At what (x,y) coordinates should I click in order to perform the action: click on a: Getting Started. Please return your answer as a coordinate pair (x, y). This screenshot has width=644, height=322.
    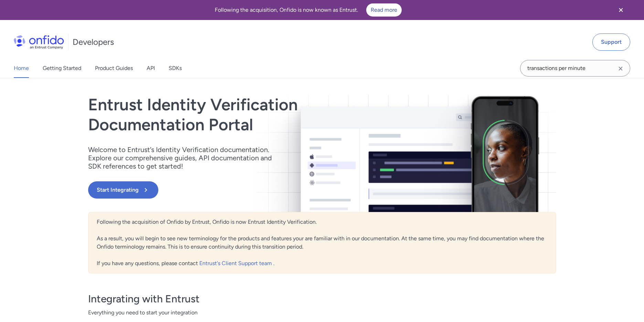
    Looking at the image, I should click on (62, 68).